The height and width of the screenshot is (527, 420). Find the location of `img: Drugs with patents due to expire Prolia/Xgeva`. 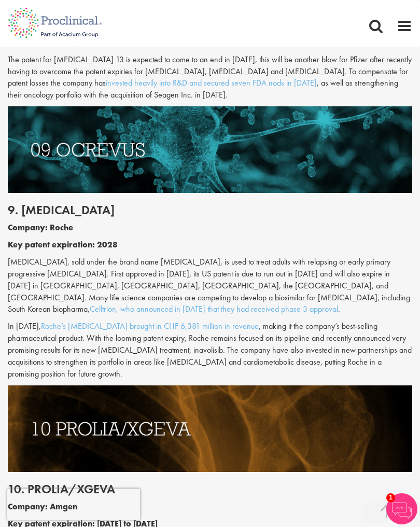

img: Drugs with patents due to expire Prolia/Xgeva is located at coordinates (210, 428).